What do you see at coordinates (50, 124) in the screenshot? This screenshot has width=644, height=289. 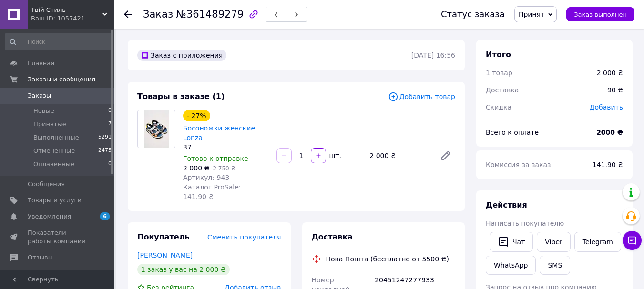 I see `span: Принятые` at bounding box center [50, 124].